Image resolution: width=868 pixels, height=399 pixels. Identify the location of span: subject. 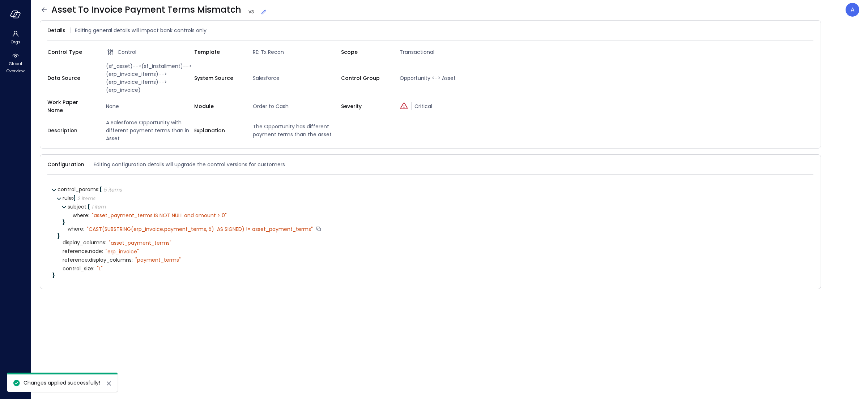
(77, 207).